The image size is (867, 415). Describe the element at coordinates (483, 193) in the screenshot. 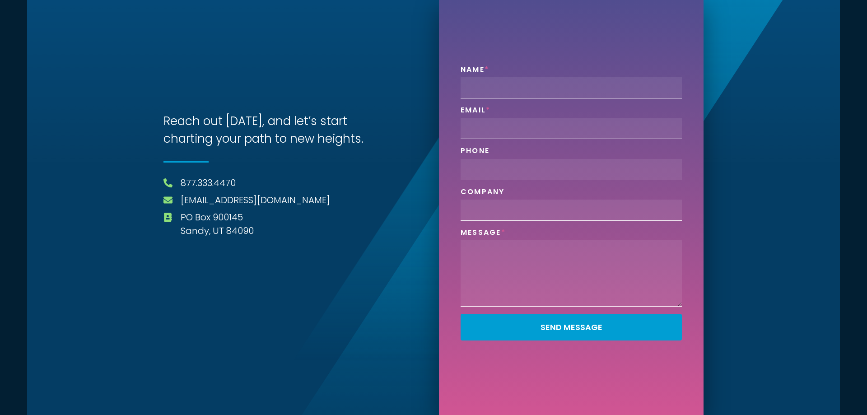

I see `label: Company` at that location.